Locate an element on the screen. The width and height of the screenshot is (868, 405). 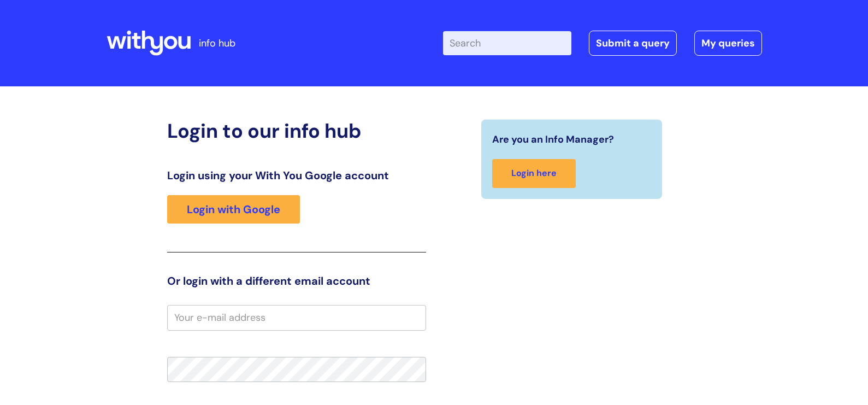
a: Login with Google is located at coordinates (234, 210).